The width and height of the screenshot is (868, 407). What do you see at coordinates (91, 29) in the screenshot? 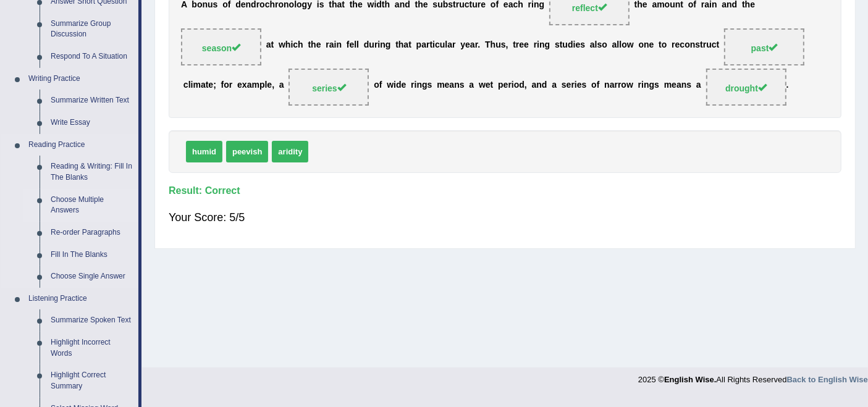
I see `a: Summarize Group Discussion` at bounding box center [91, 29].